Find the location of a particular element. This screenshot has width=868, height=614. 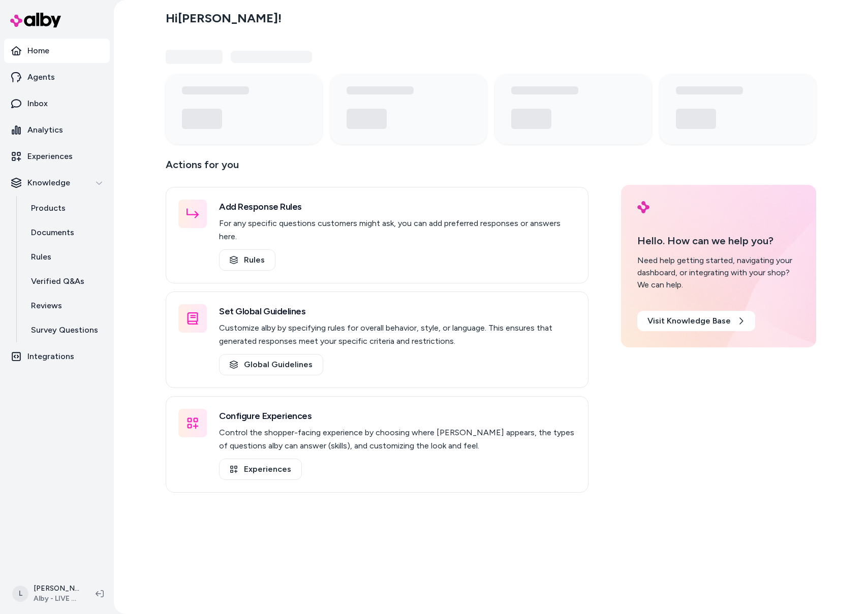

a: Verified Q&As is located at coordinates (65, 281).